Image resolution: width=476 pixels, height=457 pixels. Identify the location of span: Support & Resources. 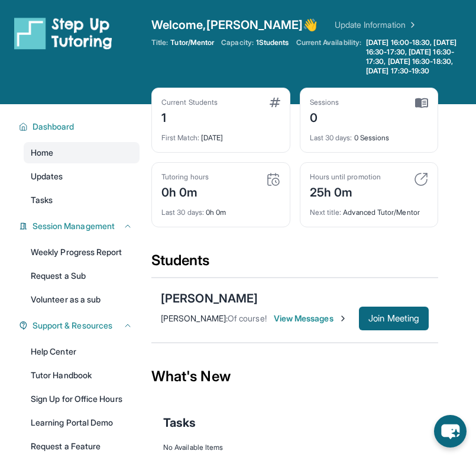
(72, 325).